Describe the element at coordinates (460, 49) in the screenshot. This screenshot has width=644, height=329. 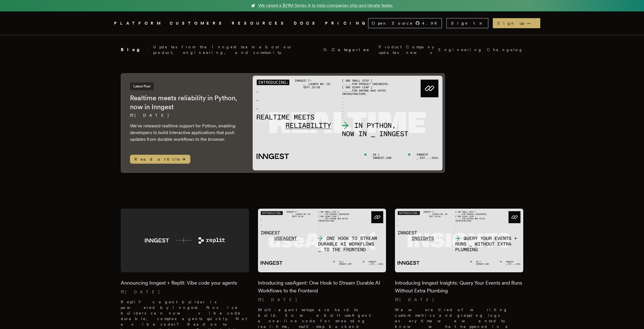
I see `a: Engineering` at that location.